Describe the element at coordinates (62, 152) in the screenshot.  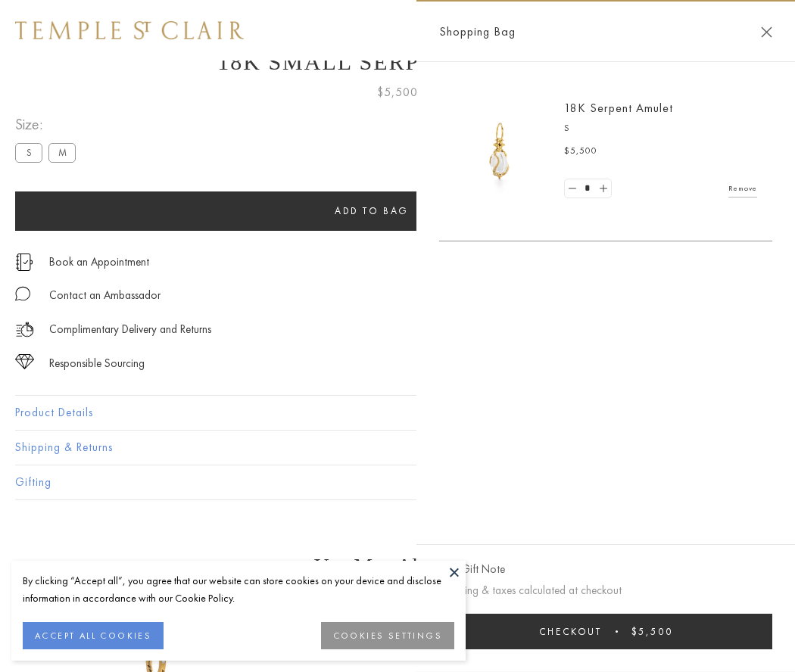
I see `label: M` at that location.